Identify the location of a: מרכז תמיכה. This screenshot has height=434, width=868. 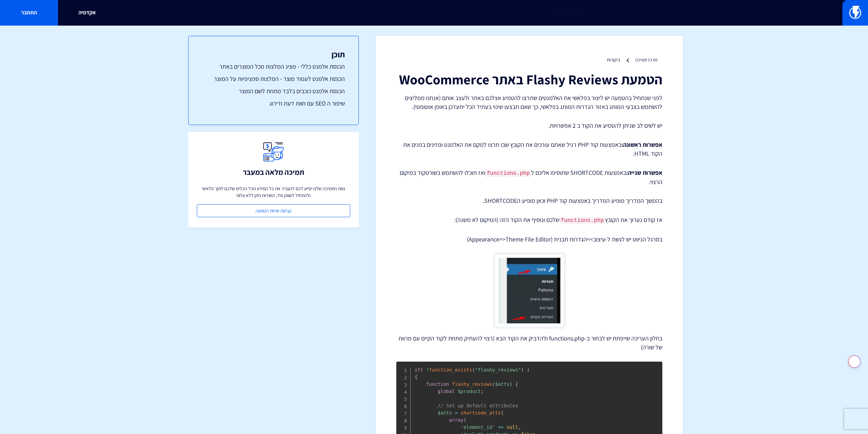
(646, 59).